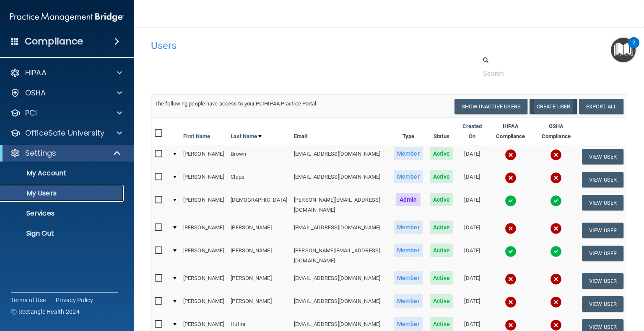 This screenshot has width=644, height=331. Describe the element at coordinates (54, 41) in the screenshot. I see `h4: Compliance` at that location.